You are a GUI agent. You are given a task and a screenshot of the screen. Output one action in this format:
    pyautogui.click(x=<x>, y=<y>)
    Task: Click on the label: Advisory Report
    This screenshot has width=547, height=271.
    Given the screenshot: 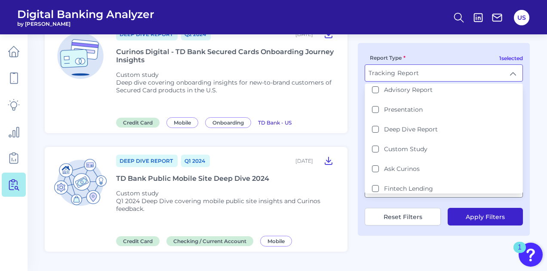 What is the action you would take?
    pyautogui.click(x=408, y=90)
    